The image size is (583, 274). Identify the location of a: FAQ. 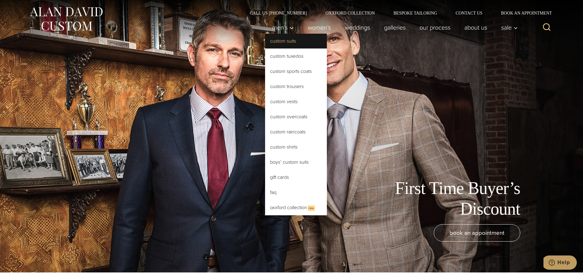
(296, 192).